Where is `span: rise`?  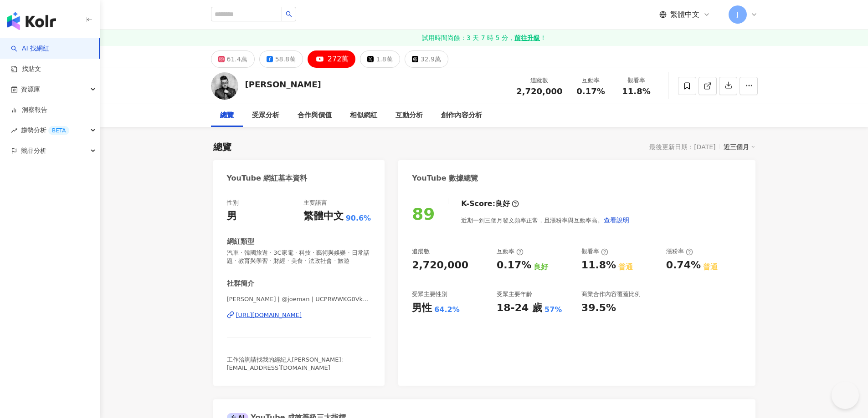 span: rise is located at coordinates (14, 131).